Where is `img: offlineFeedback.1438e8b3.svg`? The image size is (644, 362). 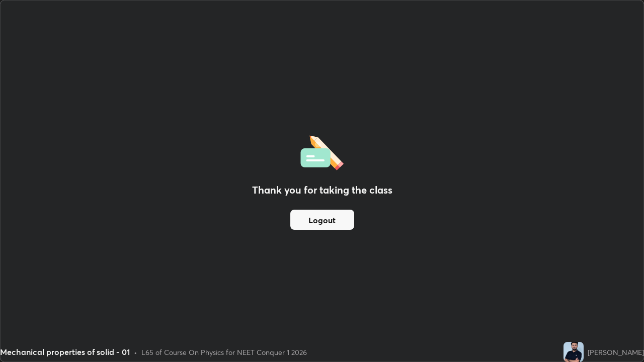 img: offlineFeedback.1438e8b3.svg is located at coordinates (322, 151).